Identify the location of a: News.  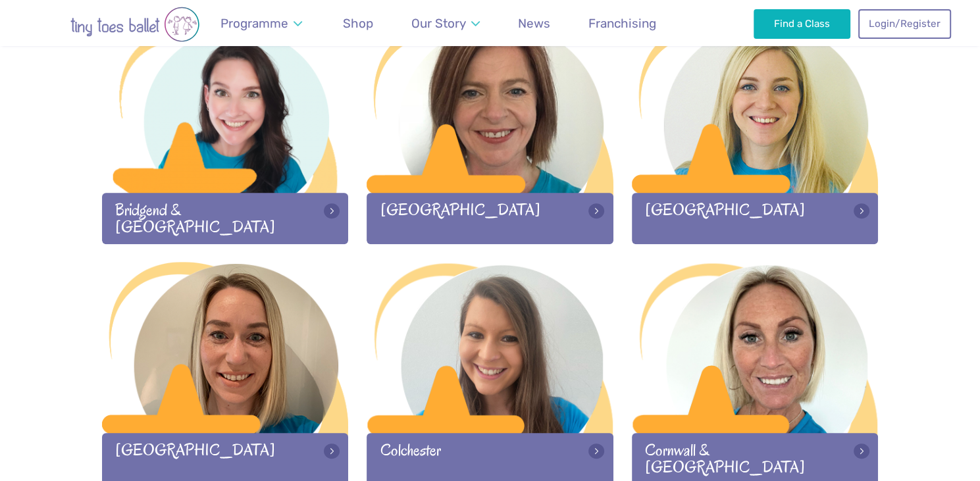
(534, 23).